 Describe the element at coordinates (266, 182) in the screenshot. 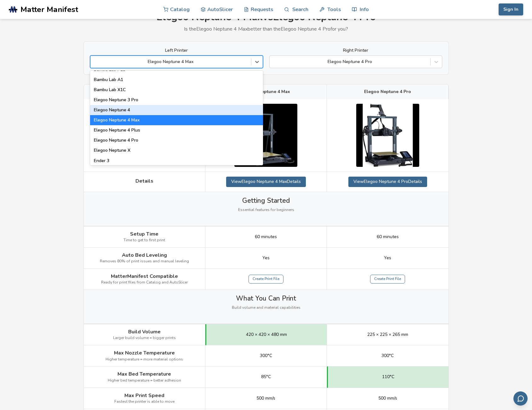

I see `a: ViewElegoo Neptune 4 MaxDetails` at that location.